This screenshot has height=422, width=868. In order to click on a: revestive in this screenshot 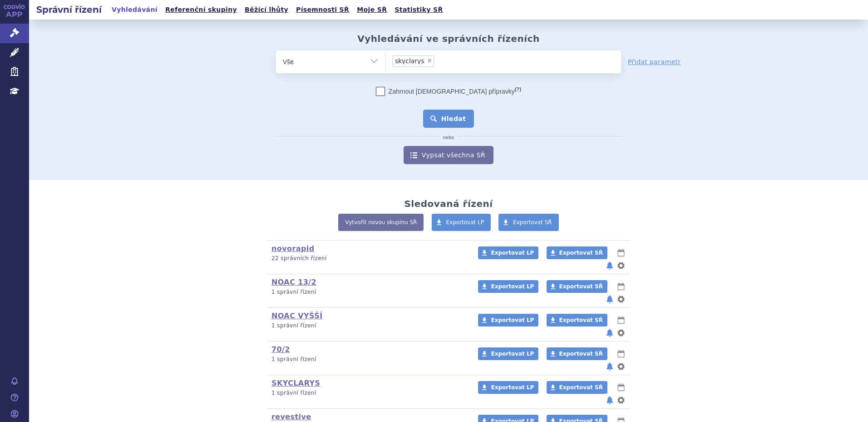, I will do `click(291, 416)`.